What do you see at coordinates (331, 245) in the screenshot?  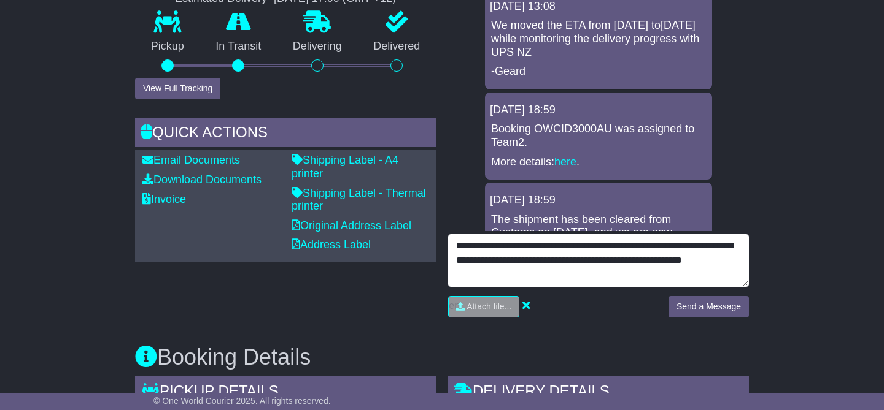 I see `a: Address Label` at bounding box center [331, 245].